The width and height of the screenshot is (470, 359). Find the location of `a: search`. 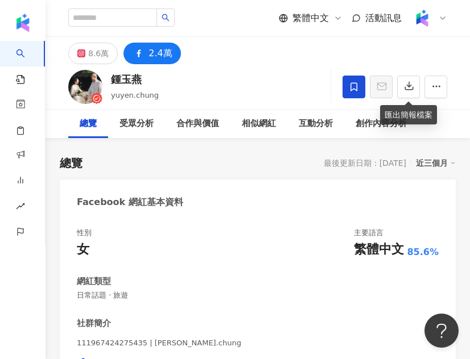

a: search is located at coordinates (27, 63).